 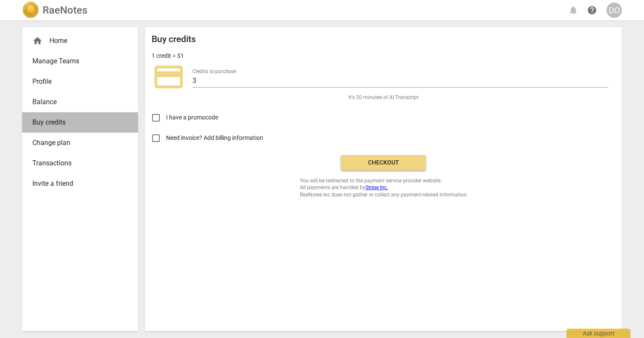 What do you see at coordinates (54, 10) in the screenshot?
I see `a: LogoRaeNotes` at bounding box center [54, 10].